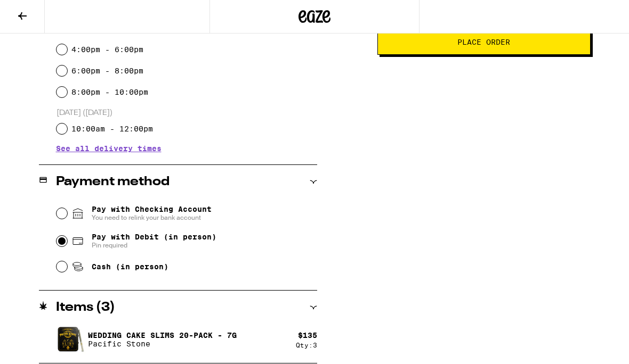  I want to click on h2: Payment method, so click(112, 183).